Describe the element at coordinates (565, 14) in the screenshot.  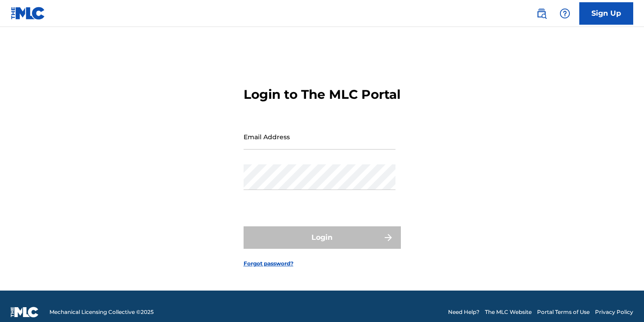
I see `div: Help` at that location.